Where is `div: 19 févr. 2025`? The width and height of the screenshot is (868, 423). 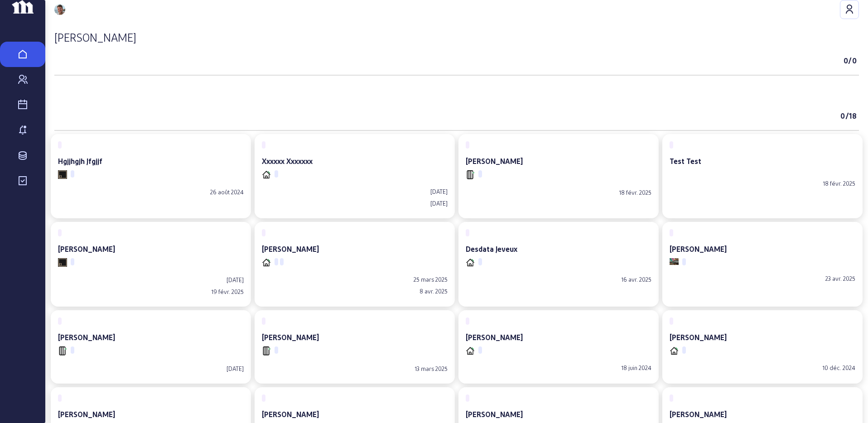 div: 19 févr. 2025 is located at coordinates (227, 292).